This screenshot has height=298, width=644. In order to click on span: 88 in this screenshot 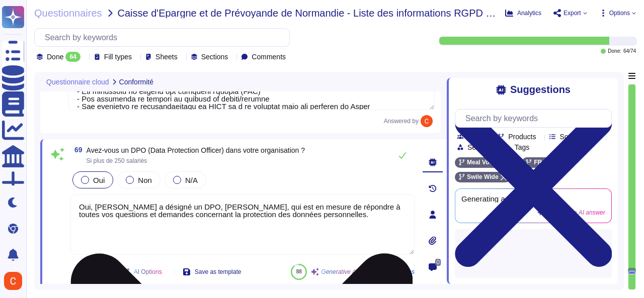, I will do `click(299, 272)`.